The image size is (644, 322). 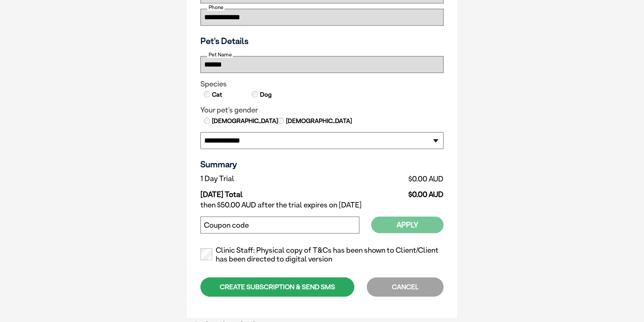 What do you see at coordinates (405, 287) in the screenshot?
I see `div: CANCEL` at bounding box center [405, 287].